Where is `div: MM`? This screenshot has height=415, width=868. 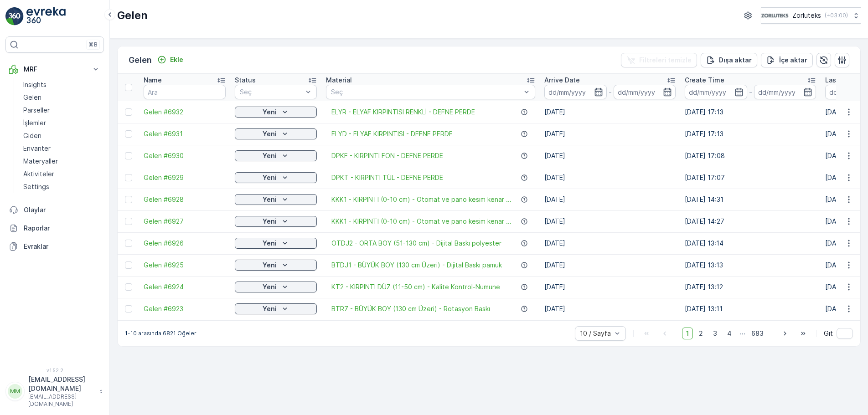
div: MM is located at coordinates (15, 391).